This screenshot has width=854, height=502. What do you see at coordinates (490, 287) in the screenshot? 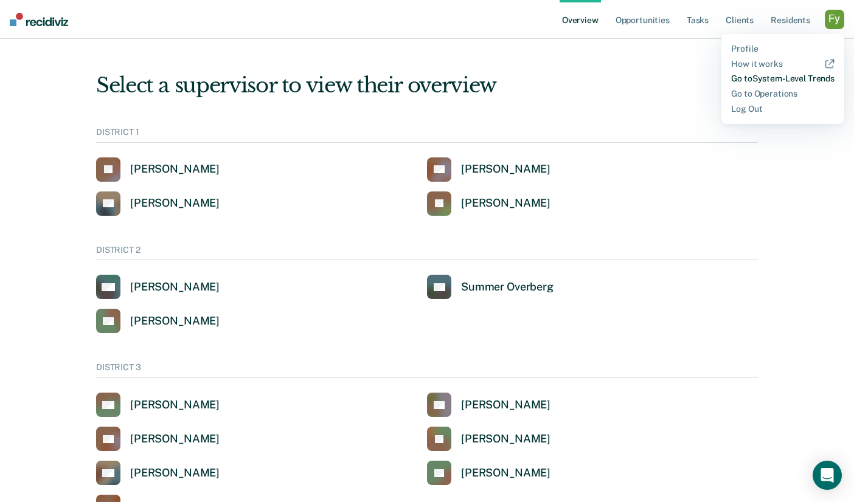
I see `a: Summer Overberg` at bounding box center [490, 287].